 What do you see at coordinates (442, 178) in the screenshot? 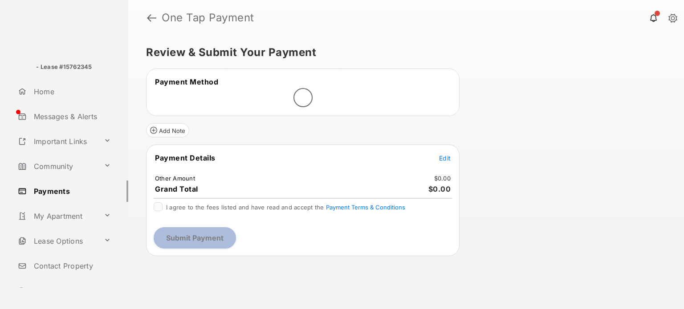
I see `td: $0.00` at bounding box center [442, 178].